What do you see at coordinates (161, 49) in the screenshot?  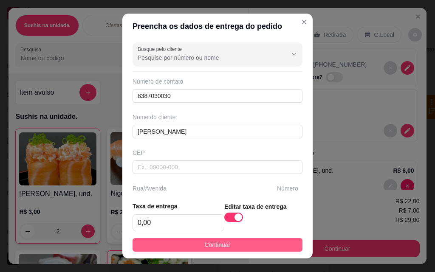 I see `label: Busque pelo cliente` at bounding box center [161, 49].